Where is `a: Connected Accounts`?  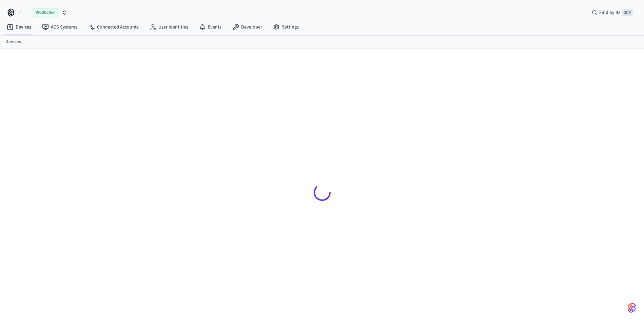
a: Connected Accounts is located at coordinates (114, 28).